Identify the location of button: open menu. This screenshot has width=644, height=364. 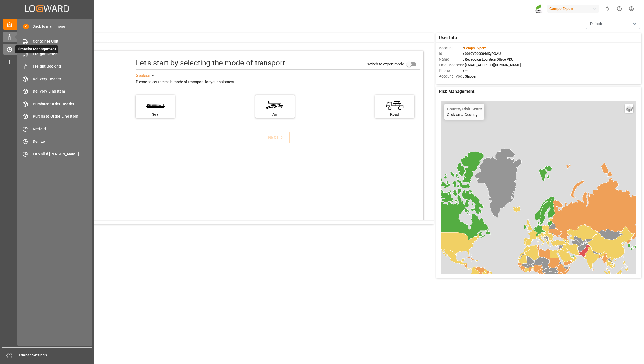
(613, 23).